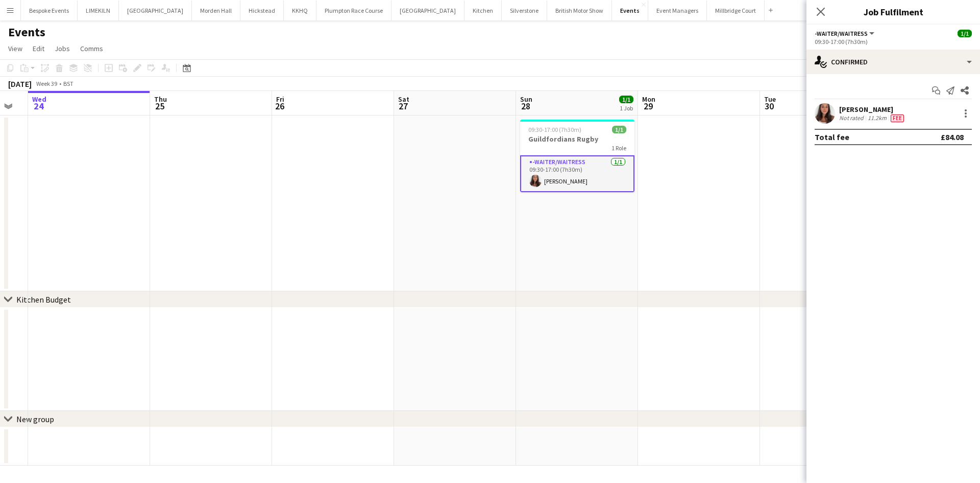 The height and width of the screenshot is (483, 980). Describe the element at coordinates (893, 41) in the screenshot. I see `div: 09:30-17:00 (7h30m)` at that location.